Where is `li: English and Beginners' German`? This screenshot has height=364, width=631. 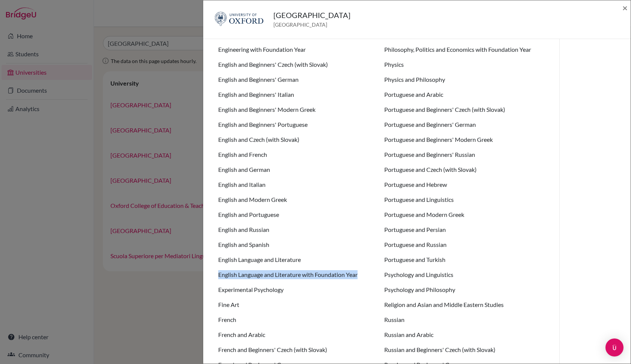 li: English and Beginners' German is located at coordinates (298, 80).